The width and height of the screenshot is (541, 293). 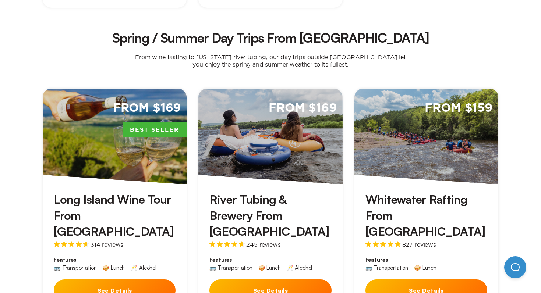 I want to click on span: From $159, so click(x=459, y=108).